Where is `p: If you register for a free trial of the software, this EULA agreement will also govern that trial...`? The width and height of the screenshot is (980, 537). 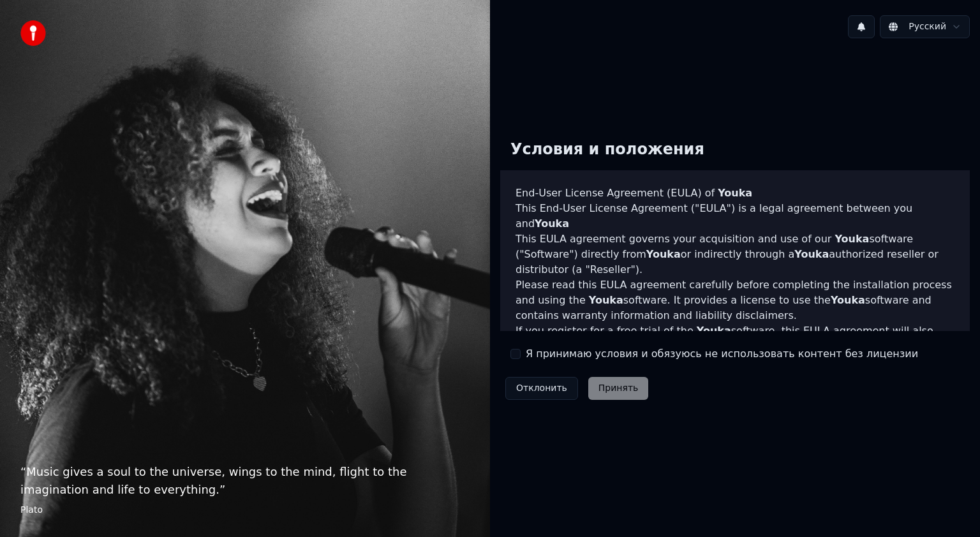 p: If you register for a free trial of the software, this EULA agreement will also govern that trial... is located at coordinates (735, 354).